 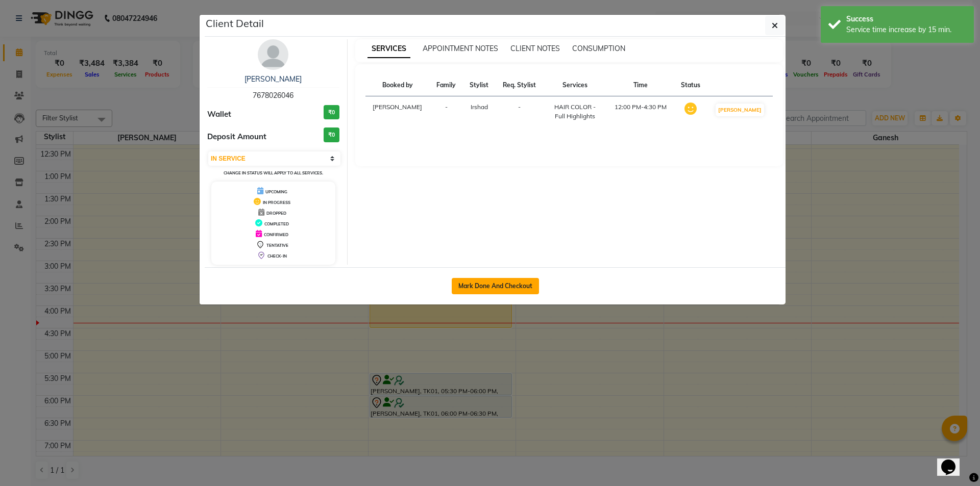 What do you see at coordinates (277, 246) in the screenshot?
I see `span: TENTATIVE` at bounding box center [277, 246].